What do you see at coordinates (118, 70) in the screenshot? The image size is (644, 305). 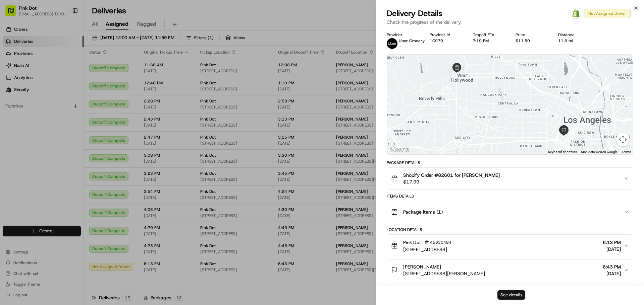 I see `button: Start new chat` at bounding box center [118, 70].